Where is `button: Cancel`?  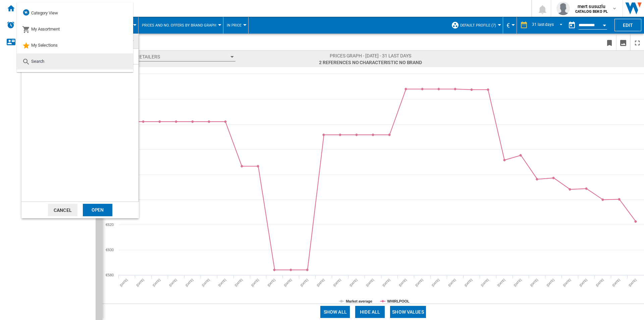
button: Cancel is located at coordinates (63, 210).